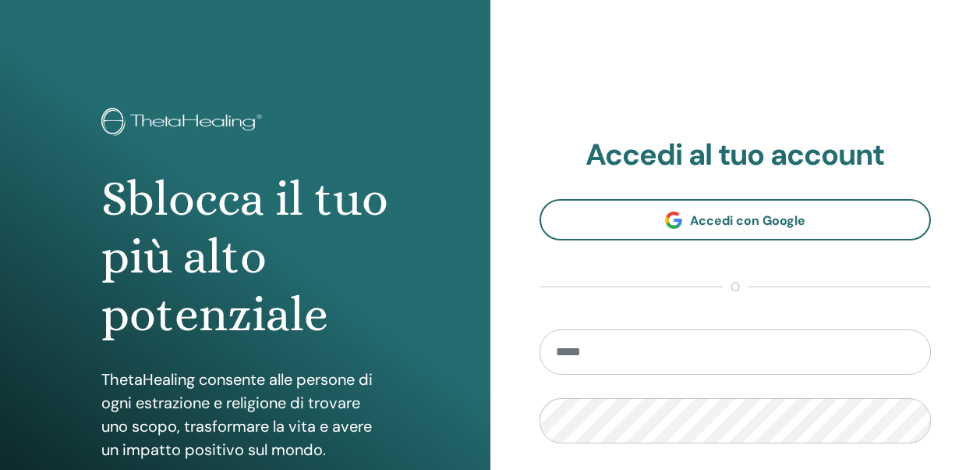  I want to click on p: ThetaHealing consente alle persone di ogni estrazione e religione di trovare uno scopo, trasforma..., so click(245, 415).